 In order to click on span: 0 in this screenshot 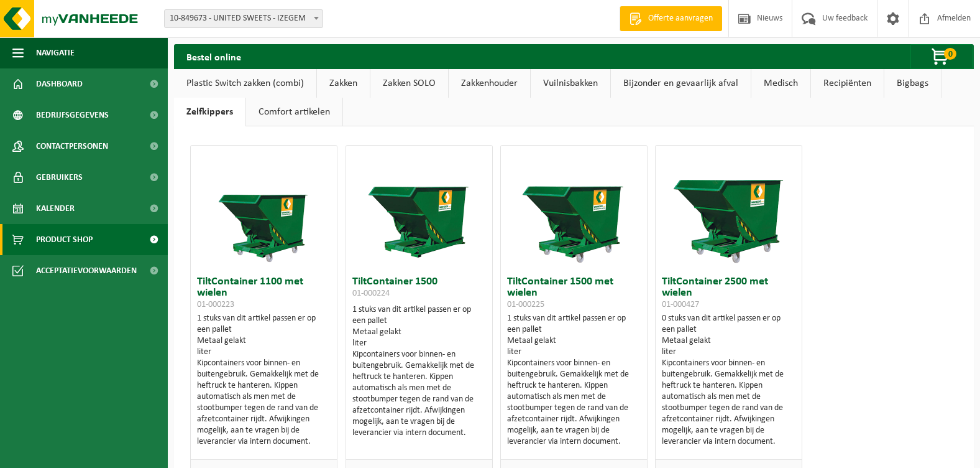, I will do `click(950, 53)`.